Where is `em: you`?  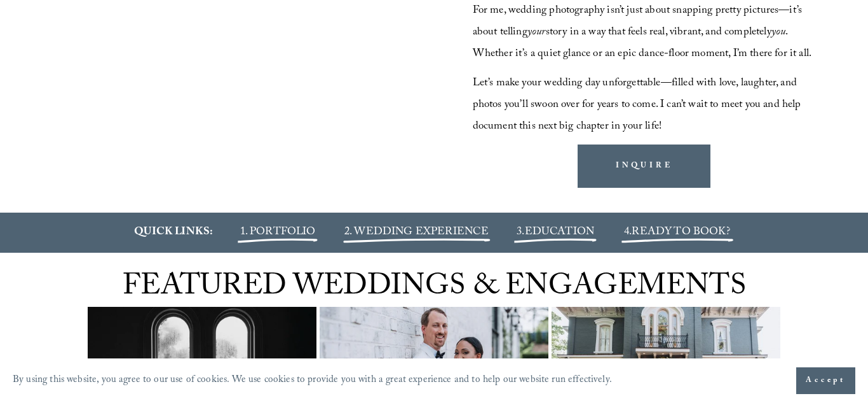 em: you is located at coordinates (778, 32).